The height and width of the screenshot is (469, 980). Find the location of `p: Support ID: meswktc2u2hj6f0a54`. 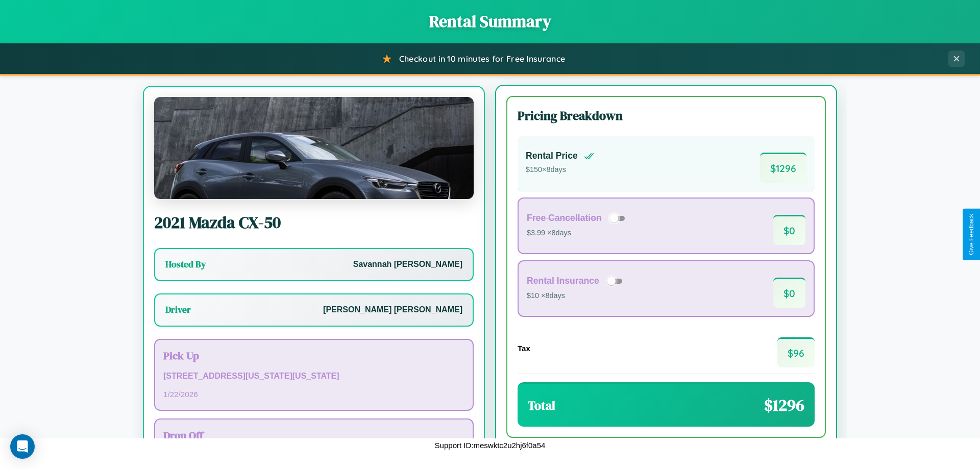

p: Support ID: meswktc2u2hj6f0a54 is located at coordinates (490, 445).